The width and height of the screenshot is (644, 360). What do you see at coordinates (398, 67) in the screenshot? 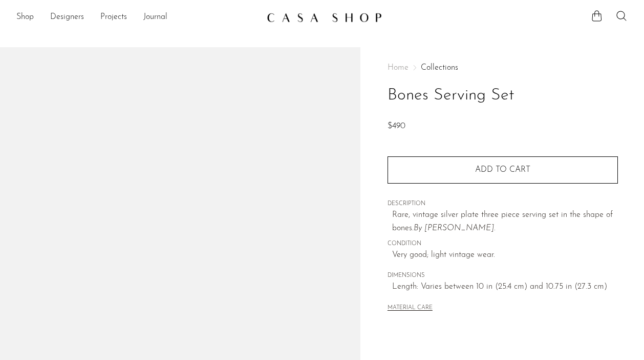
I see `span: Home` at bounding box center [398, 67].